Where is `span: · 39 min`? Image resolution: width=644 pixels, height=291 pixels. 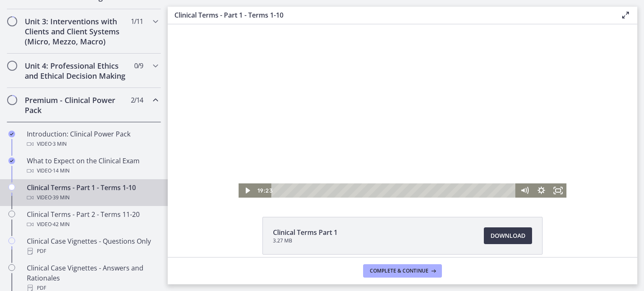 span: · 39 min is located at coordinates (61, 198).